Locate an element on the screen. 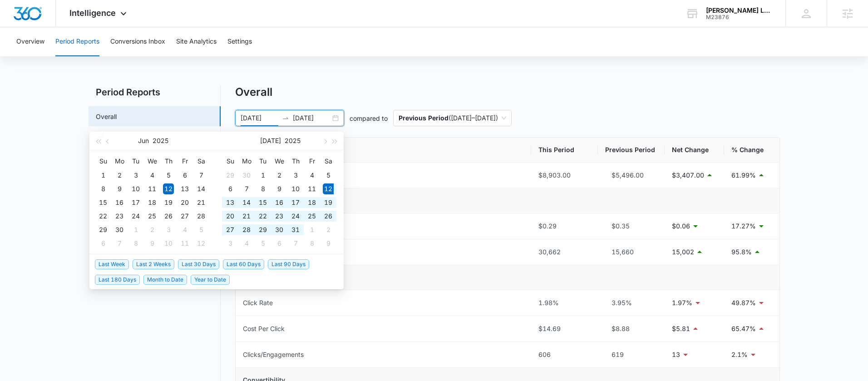 This screenshot has width=868, height=381. div: 19 is located at coordinates (168, 203).